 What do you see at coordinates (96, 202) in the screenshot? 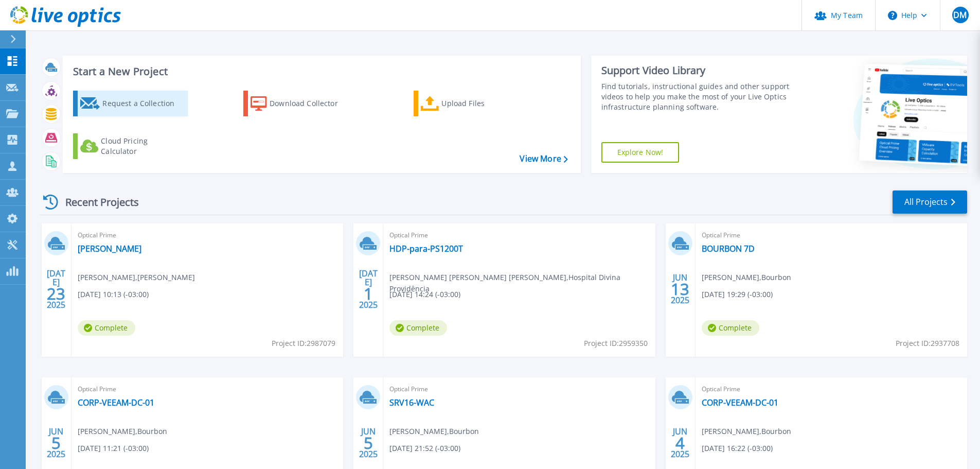
I see `div: Recent Projects` at bounding box center [96, 202].